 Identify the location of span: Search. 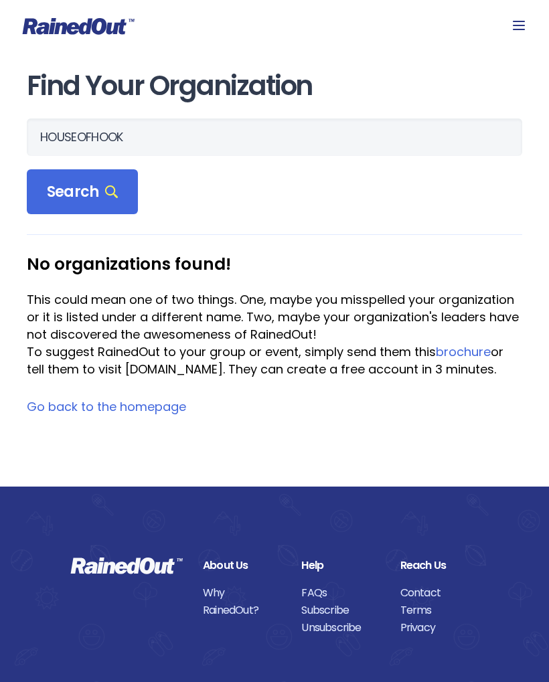
(82, 192).